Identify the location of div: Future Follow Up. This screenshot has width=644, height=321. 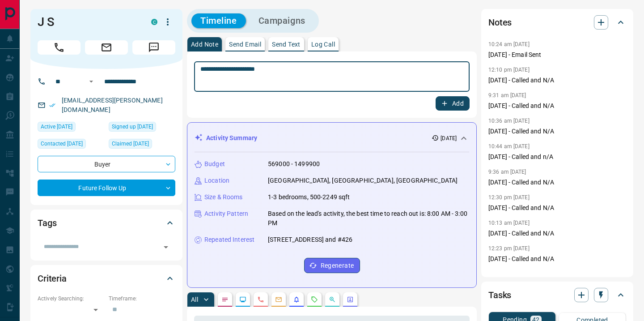
(106, 187).